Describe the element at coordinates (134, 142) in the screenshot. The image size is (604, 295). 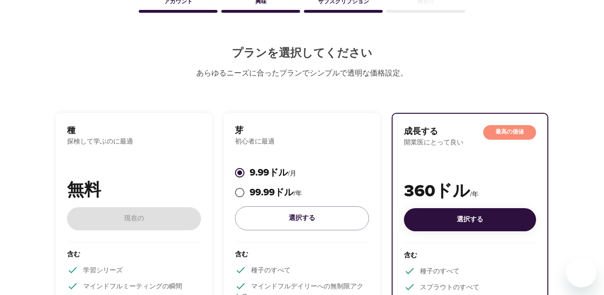
I see `p: 探検して学ぶのに最適` at that location.